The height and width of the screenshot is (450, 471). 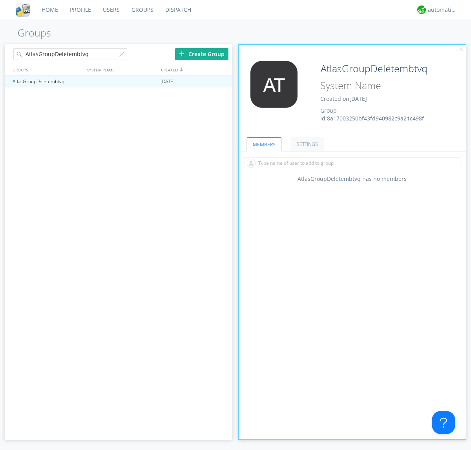 I want to click on img: cddb5a64eb264b2086981ab96f4c1ba7, so click(x=23, y=10).